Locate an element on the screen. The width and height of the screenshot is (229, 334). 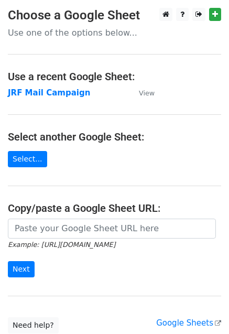
a: Select... is located at coordinates (27, 159).